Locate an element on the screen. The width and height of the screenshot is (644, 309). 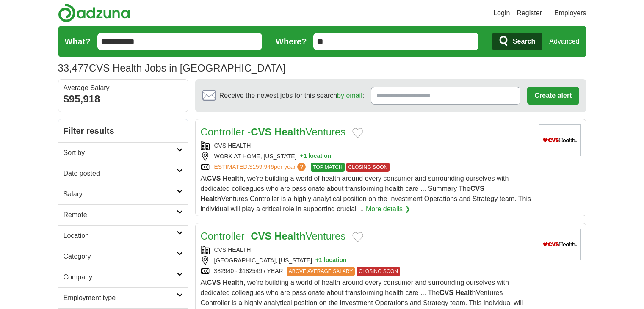
span: 33,477 is located at coordinates (74, 68).